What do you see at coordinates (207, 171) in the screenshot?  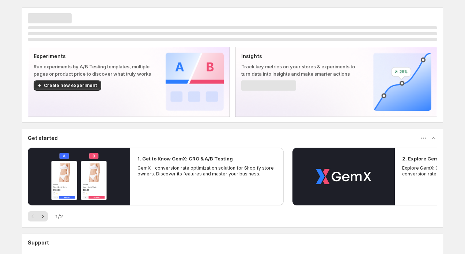 I see `p: GemX - conversion rate optimization solution for Shopify store owners. Discover its features and ...` at bounding box center [207, 171].